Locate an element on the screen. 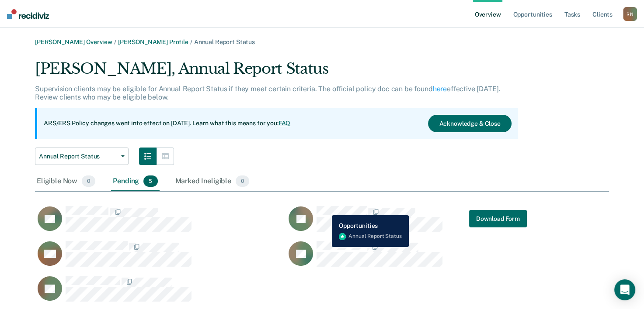 This screenshot has width=644, height=309. span: 5 is located at coordinates (150, 181).